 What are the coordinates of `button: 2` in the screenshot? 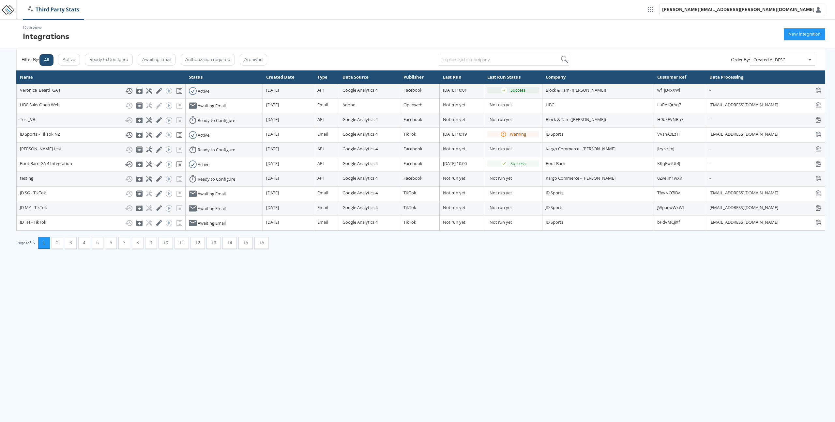 It's located at (57, 243).